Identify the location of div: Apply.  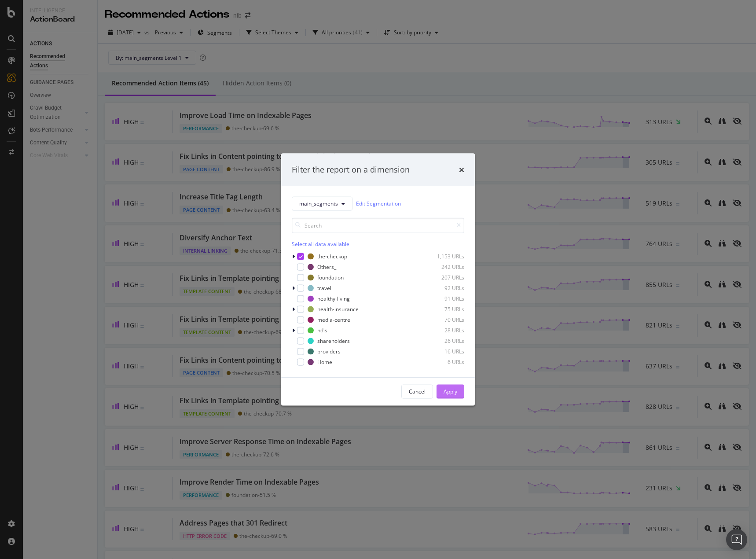
(450, 391).